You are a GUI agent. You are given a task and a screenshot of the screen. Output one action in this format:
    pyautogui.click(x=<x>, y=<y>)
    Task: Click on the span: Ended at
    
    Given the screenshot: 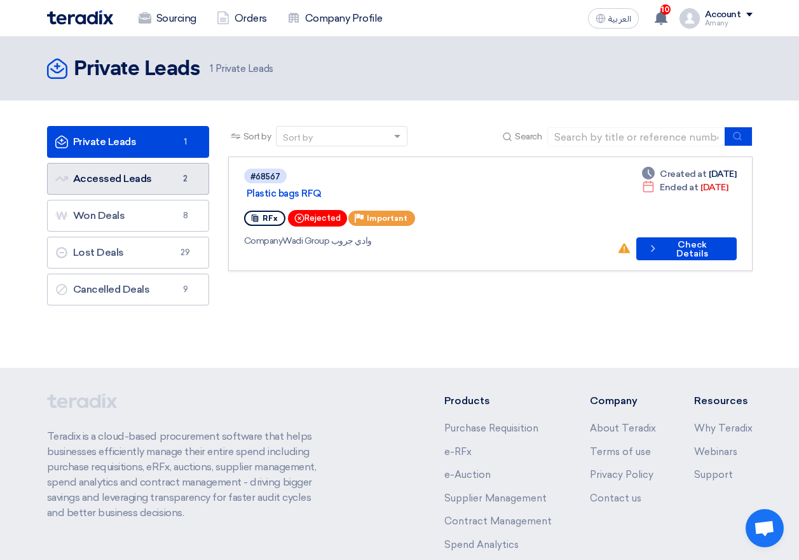 What is the action you would take?
    pyautogui.click(x=679, y=187)
    